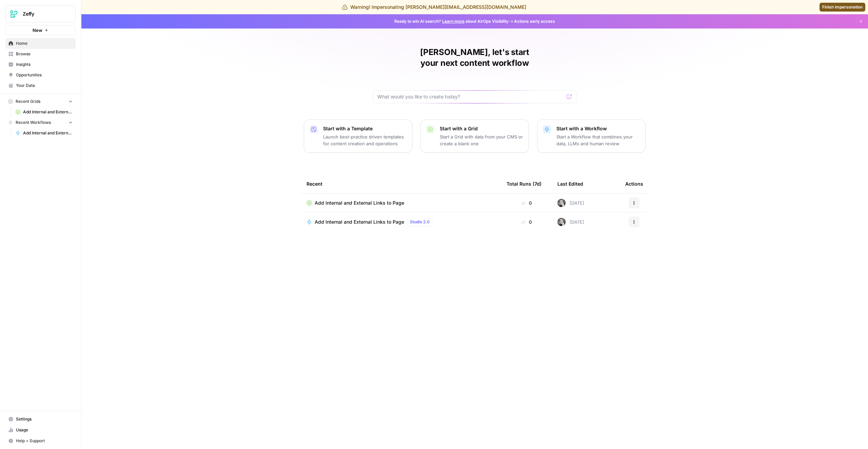  Describe the element at coordinates (842, 7) in the screenshot. I see `a: Finish impersonation` at that location.